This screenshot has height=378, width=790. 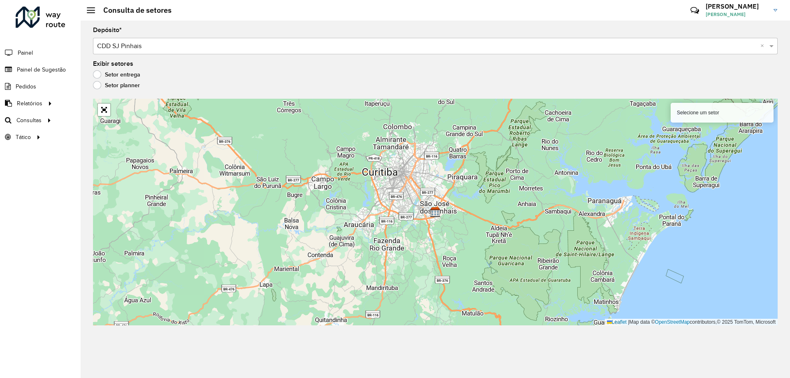 What do you see at coordinates (25, 53) in the screenshot?
I see `span: Painel` at bounding box center [25, 53].